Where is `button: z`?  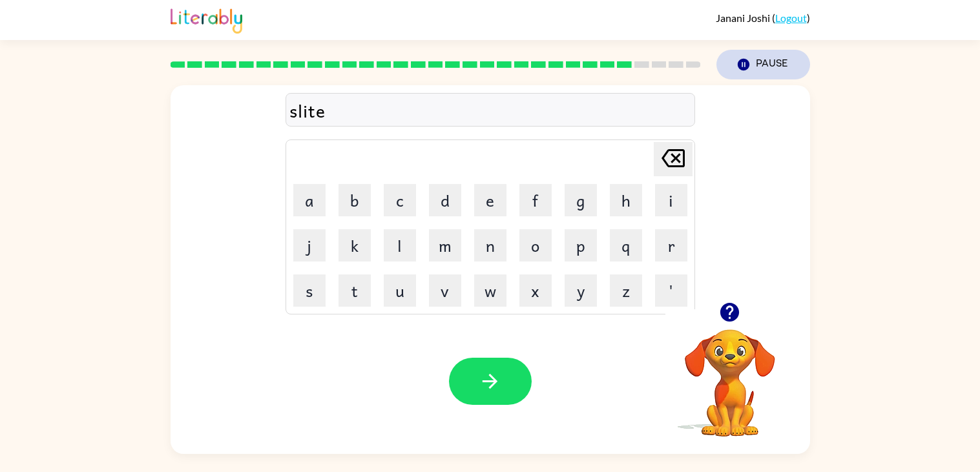 button: z is located at coordinates (626, 291).